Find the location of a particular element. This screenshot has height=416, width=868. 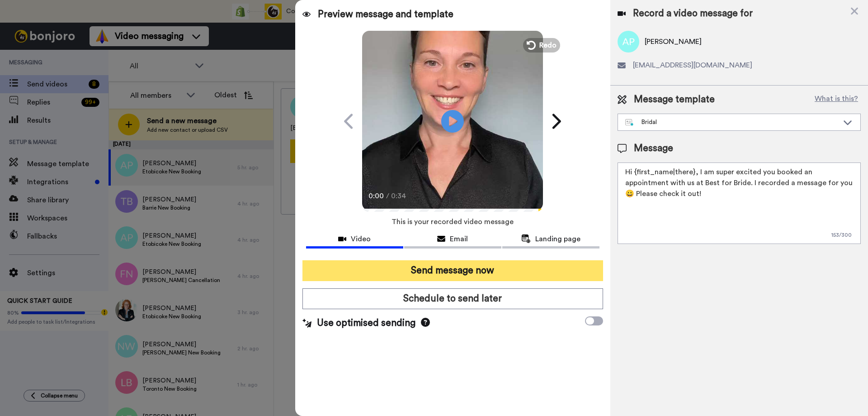

span: Message is located at coordinates (653, 148).